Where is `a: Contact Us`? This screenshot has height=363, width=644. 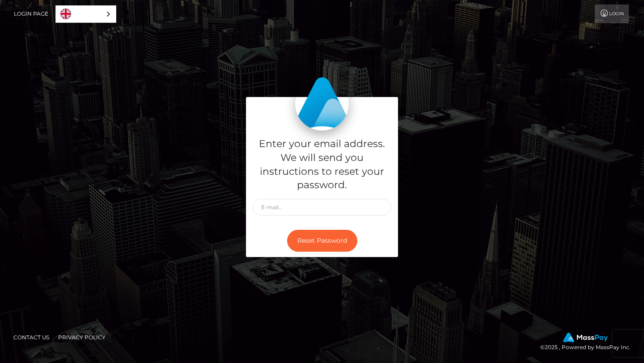
a: Contact Us is located at coordinates (31, 337).